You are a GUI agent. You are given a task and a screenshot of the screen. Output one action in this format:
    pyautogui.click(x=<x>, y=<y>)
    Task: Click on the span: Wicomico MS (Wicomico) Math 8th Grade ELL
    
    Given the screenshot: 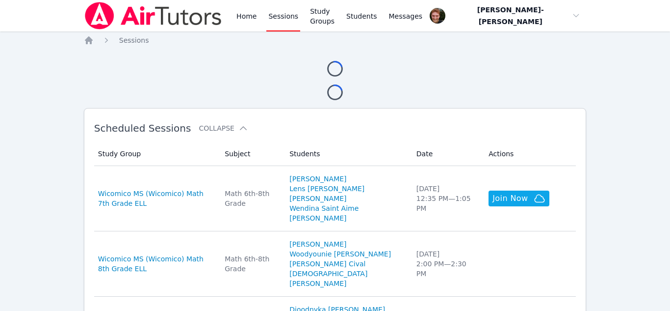 What is the action you would take?
    pyautogui.click(x=156, y=263)
    